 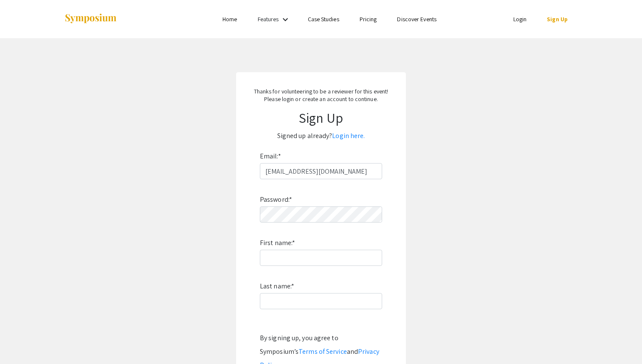 I want to click on p: Please login or create an account to continue., so click(x=321, y=99).